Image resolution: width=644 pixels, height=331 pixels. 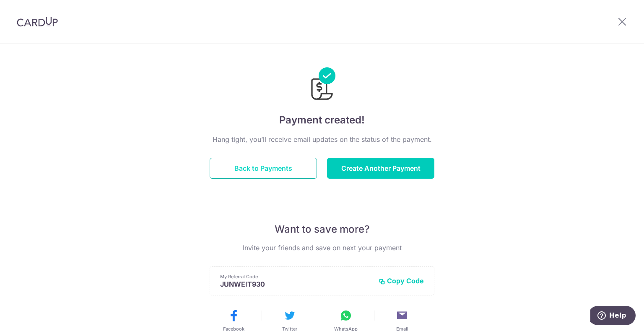 What do you see at coordinates (38, 22) in the screenshot?
I see `img: CardUp` at bounding box center [38, 22].